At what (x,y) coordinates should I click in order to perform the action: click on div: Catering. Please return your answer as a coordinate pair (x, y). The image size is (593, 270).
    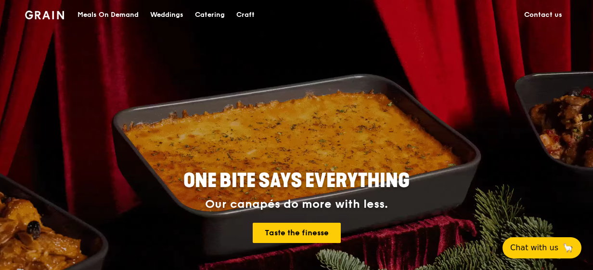
    Looking at the image, I should click on (210, 15).